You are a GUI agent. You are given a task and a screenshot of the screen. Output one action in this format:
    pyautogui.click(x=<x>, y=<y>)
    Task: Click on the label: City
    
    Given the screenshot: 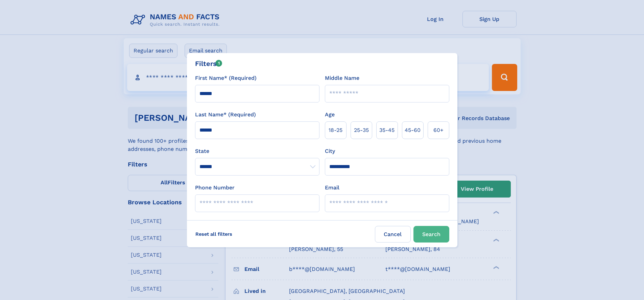 What is the action you would take?
    pyautogui.click(x=330, y=151)
    